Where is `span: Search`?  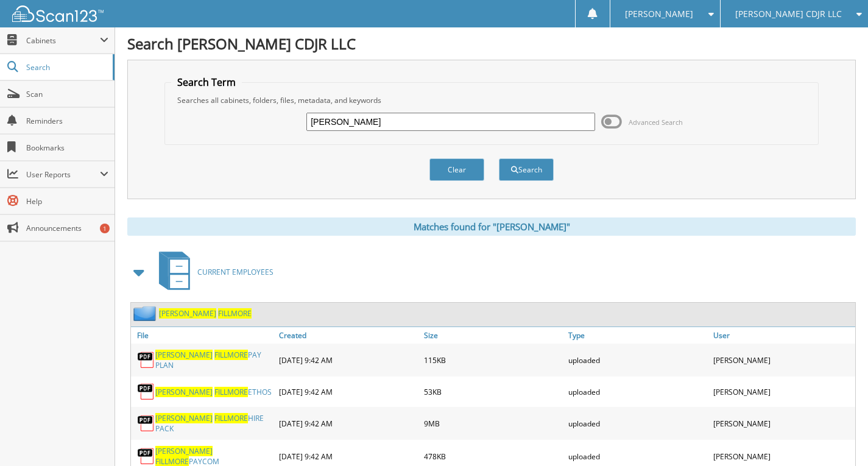 span: Search is located at coordinates (67, 67).